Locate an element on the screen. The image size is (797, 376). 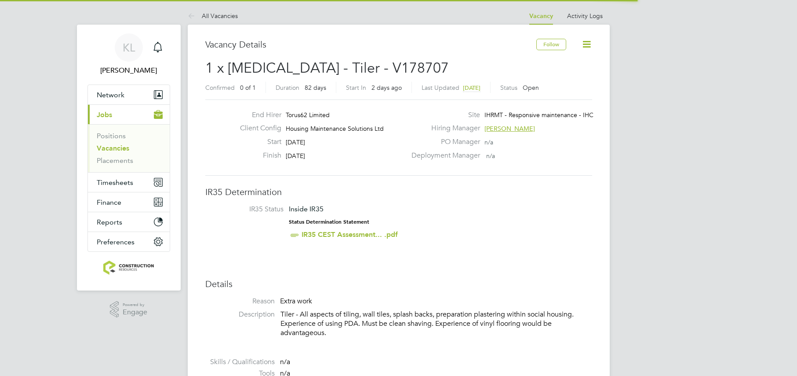
img: construction-resources-logo-retina.png is located at coordinates (128, 267).